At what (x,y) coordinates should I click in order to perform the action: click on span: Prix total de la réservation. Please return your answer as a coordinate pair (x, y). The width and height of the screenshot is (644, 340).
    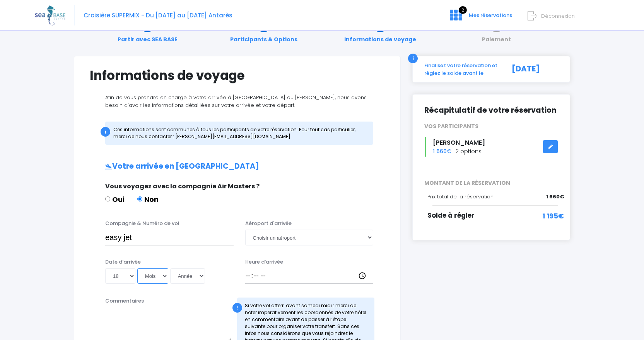
    Looking at the image, I should click on (460, 197).